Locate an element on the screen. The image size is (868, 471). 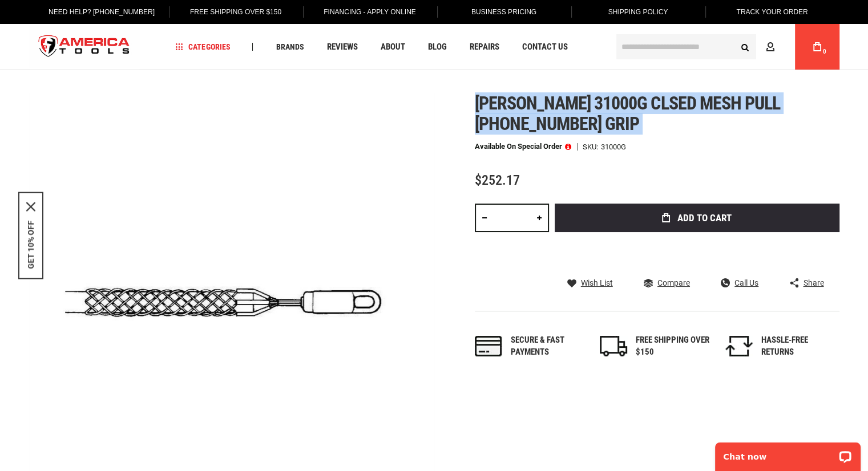
strong: SKU is located at coordinates (592, 147).